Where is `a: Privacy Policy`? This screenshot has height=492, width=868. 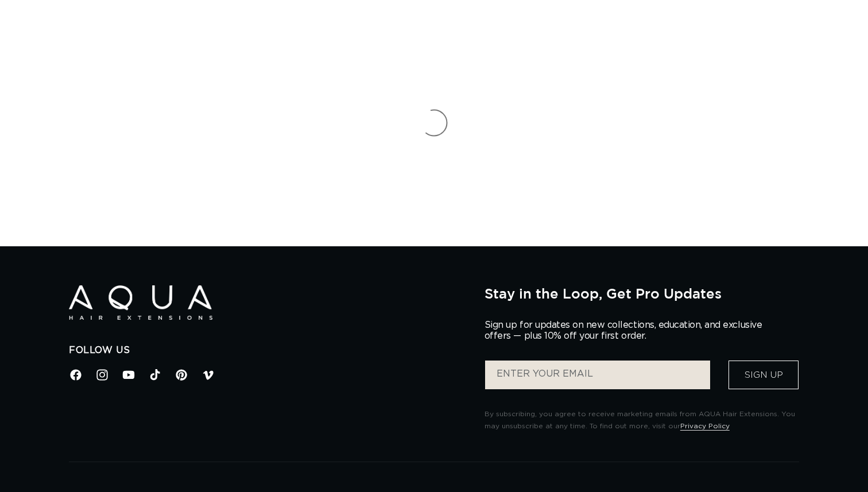 a: Privacy Policy is located at coordinates (705, 426).